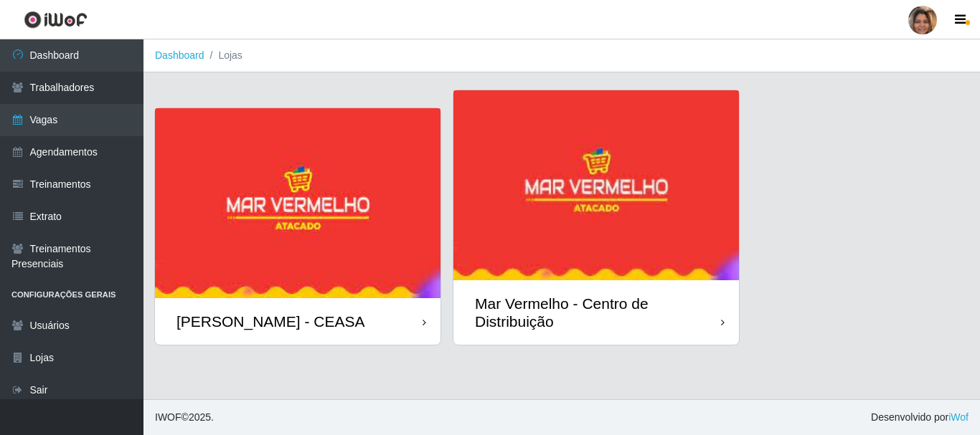 This screenshot has width=980, height=435. I want to click on a: iWof, so click(958, 418).